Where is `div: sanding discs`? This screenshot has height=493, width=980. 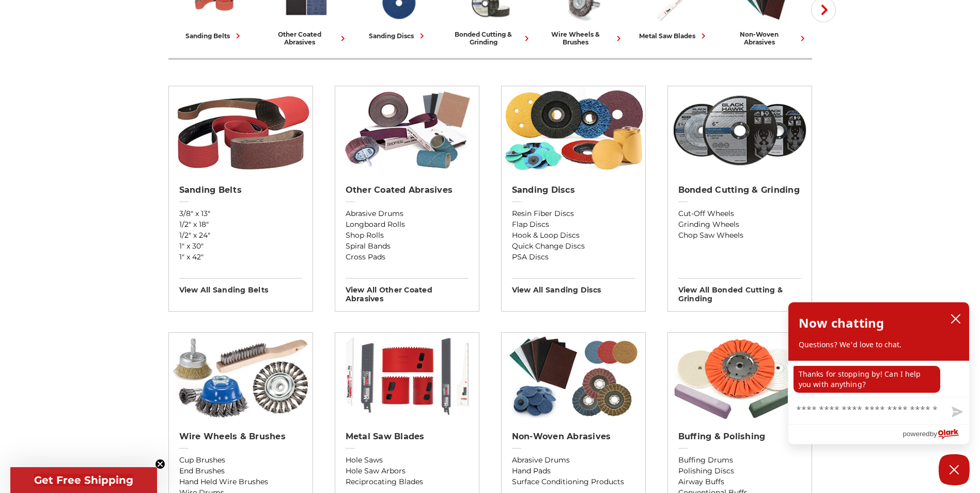
div: sanding discs is located at coordinates (398, 36).